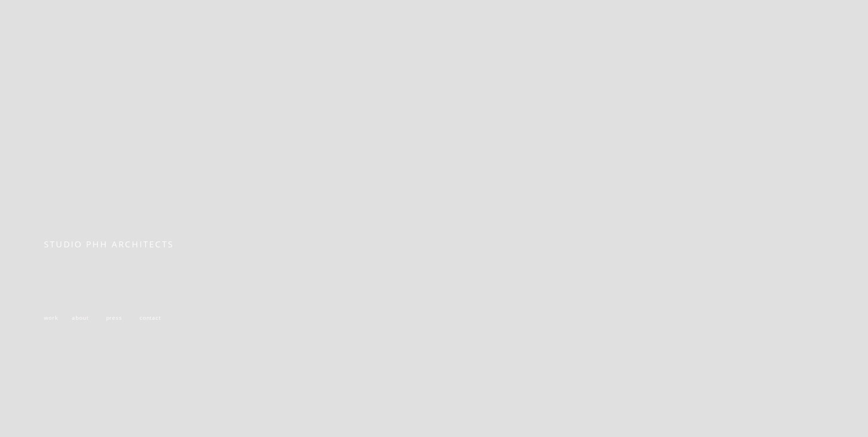  Describe the element at coordinates (108, 244) in the screenshot. I see `span: STUDIO PHH ARCHITECTS` at that location.